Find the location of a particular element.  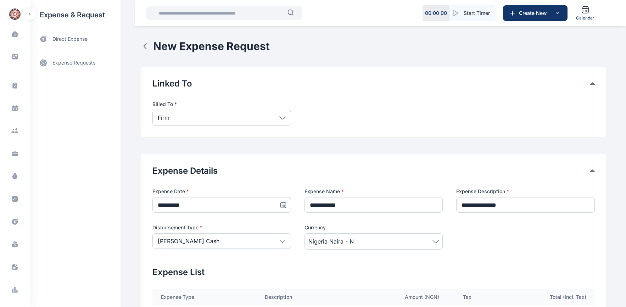

label: Expense Name is located at coordinates (374, 192).